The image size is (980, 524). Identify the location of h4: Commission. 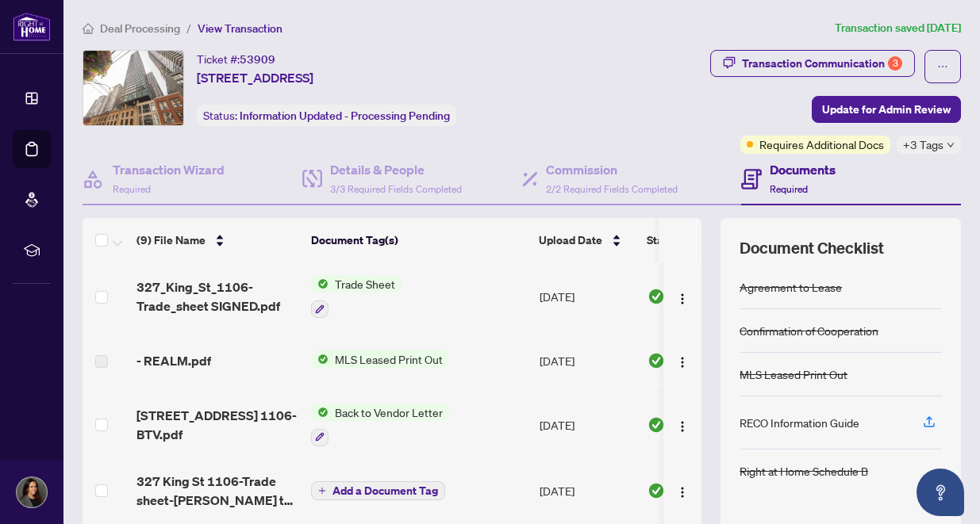
(612, 170).